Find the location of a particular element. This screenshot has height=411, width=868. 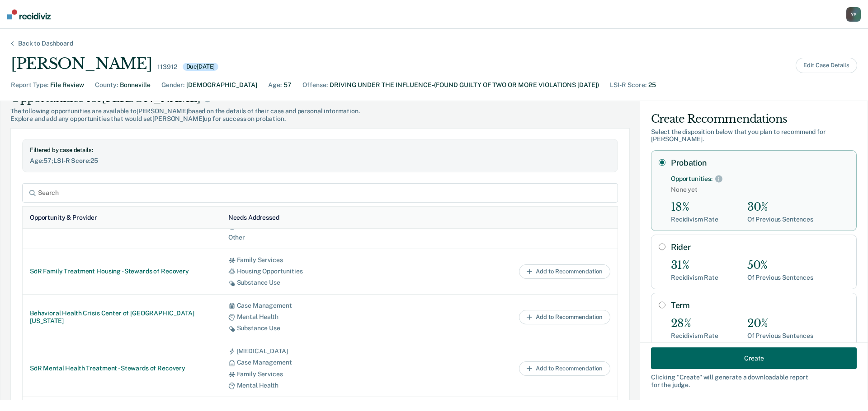

div: Opportunity & Provider is located at coordinates (64, 218).